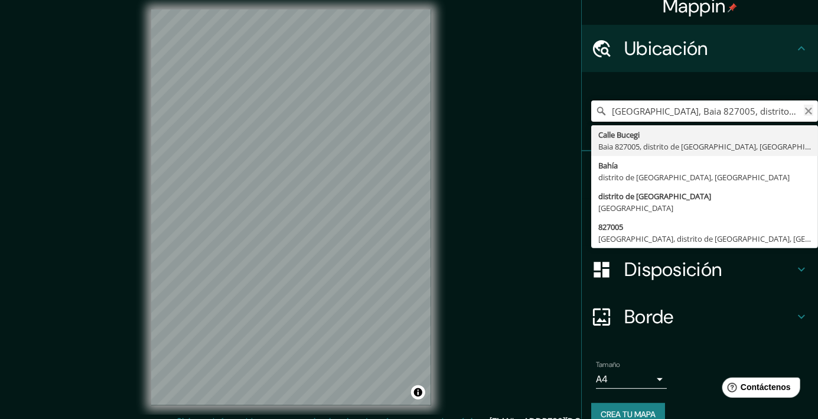 The width and height of the screenshot is (818, 419). What do you see at coordinates (666, 48) in the screenshot?
I see `font: Ubicación` at bounding box center [666, 48].